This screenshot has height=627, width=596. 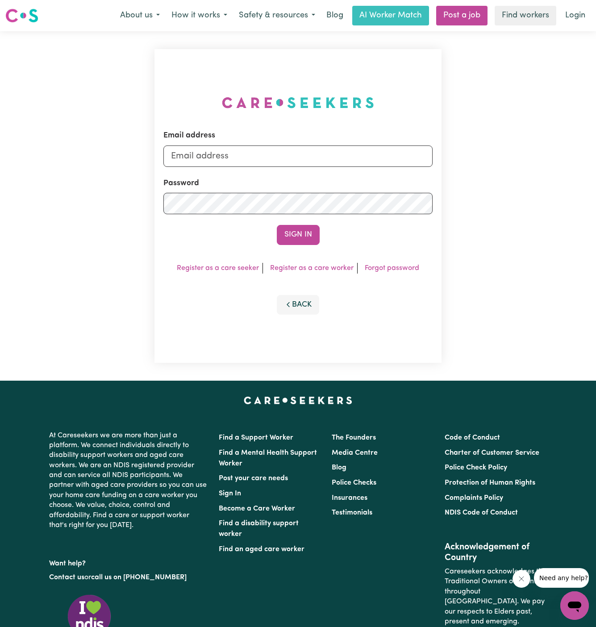 What do you see at coordinates (189, 136) in the screenshot?
I see `label: Email address` at bounding box center [189, 136].